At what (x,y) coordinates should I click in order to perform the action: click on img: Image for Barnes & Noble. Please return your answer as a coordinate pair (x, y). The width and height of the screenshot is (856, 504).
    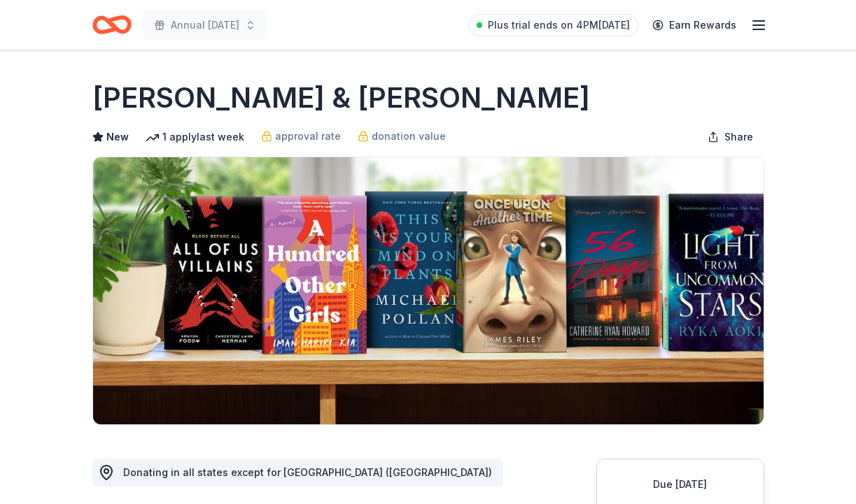
    Looking at the image, I should click on (428, 291).